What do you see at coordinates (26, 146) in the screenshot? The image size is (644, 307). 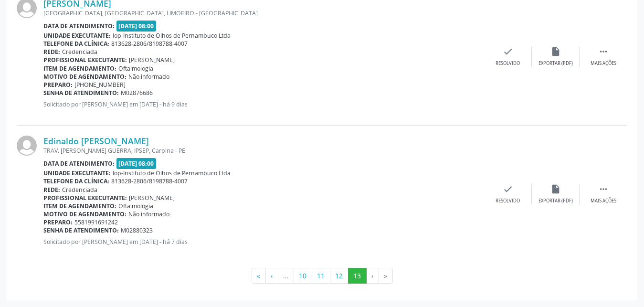 I see `img: img` at bounding box center [26, 146].